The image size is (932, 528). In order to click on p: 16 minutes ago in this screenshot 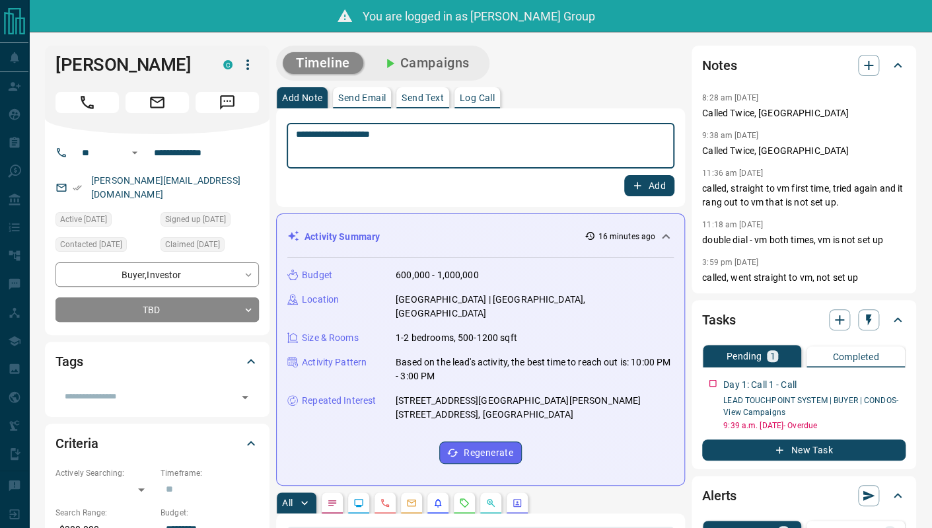, I will do `click(626, 236)`.